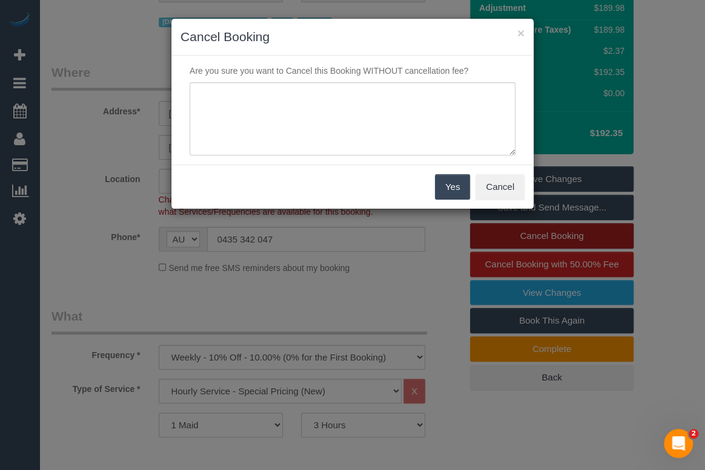 This screenshot has width=705, height=470. Describe the element at coordinates (452, 187) in the screenshot. I see `button: Yes` at that location.